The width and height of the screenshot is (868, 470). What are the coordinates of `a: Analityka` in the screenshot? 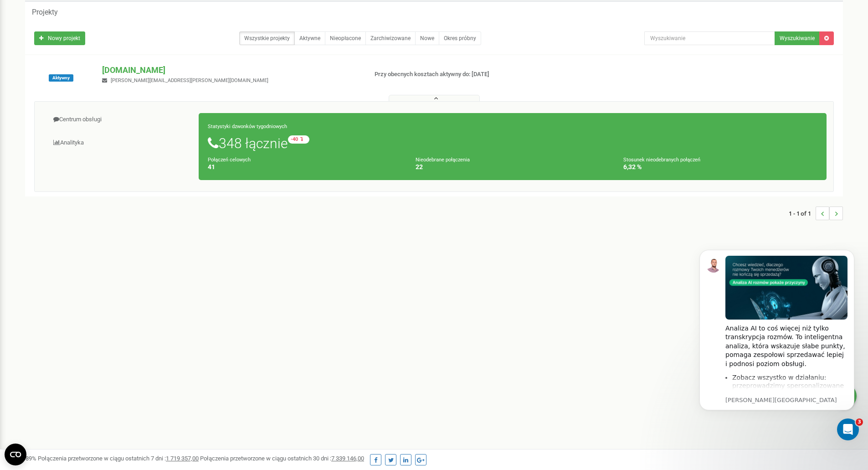 It's located at (120, 142).